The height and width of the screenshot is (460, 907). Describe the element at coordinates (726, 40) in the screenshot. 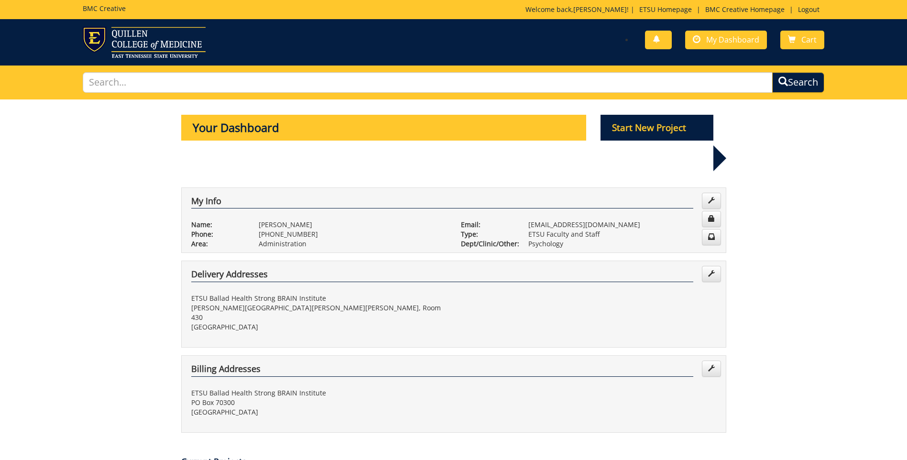

I see `a: My Dashboard` at that location.